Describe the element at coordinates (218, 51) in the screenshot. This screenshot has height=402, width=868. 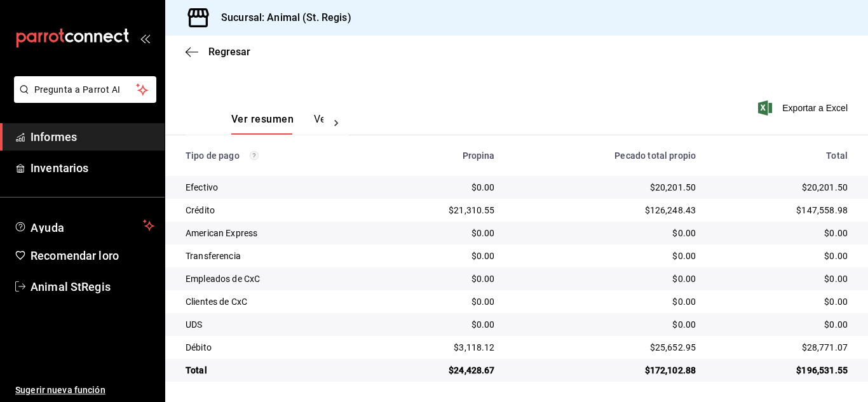
I see `button: Regresar` at that location.